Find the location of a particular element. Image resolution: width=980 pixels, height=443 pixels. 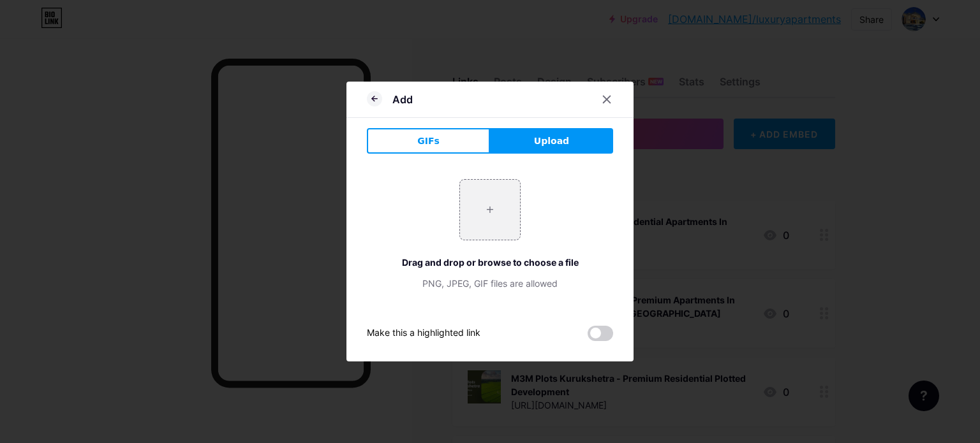

button: Upload is located at coordinates (551, 141).